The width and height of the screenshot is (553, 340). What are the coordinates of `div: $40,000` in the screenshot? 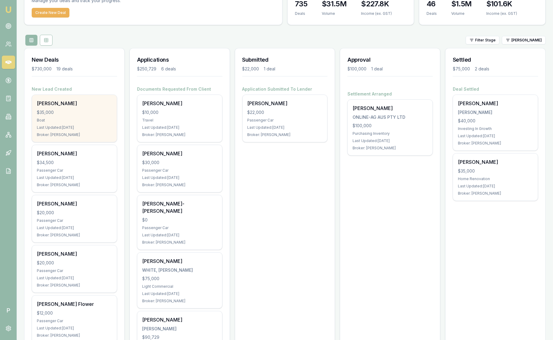 It's located at (495, 121).